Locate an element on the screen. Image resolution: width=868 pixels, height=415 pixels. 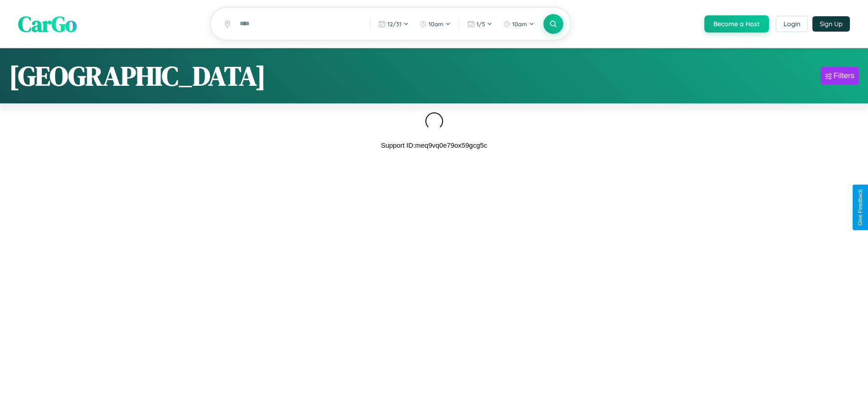
span: 1 / 5 is located at coordinates (480, 24).